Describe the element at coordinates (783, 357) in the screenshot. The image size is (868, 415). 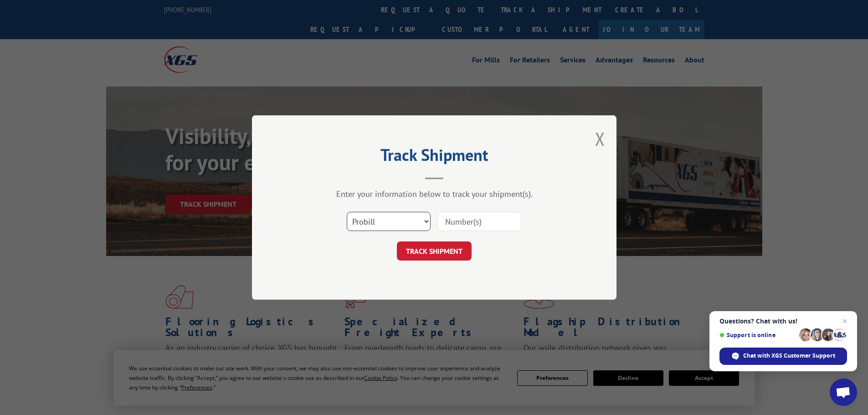
I see `div: Chat with XGS Customer Support` at that location.